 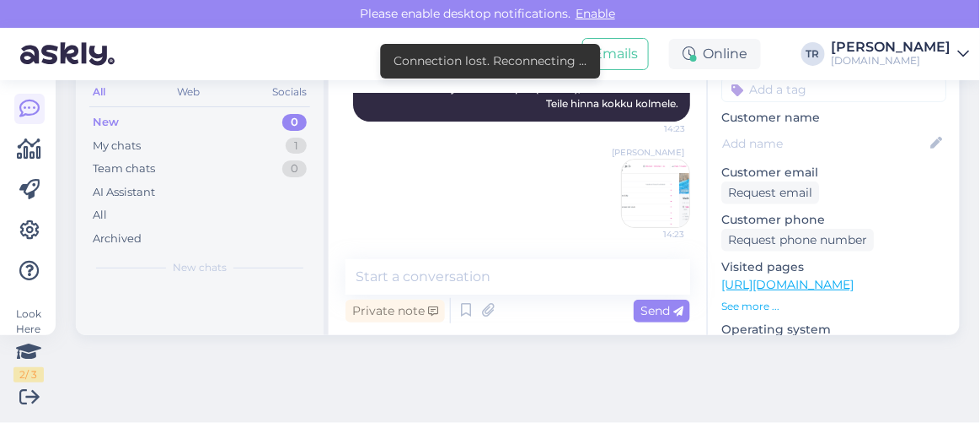 I want to click on div: New, so click(x=105, y=122).